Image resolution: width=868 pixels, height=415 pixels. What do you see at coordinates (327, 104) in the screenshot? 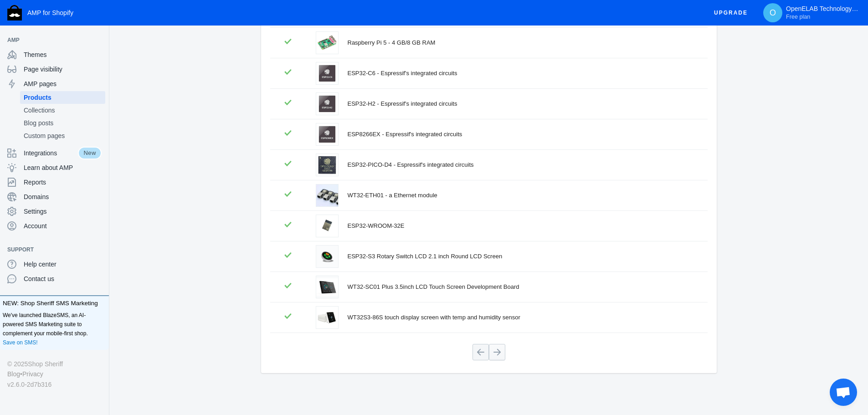
I see `img: 1_ca670924-978c-471f-8d5a-703ecd6c35ef.png` at bounding box center [327, 104].